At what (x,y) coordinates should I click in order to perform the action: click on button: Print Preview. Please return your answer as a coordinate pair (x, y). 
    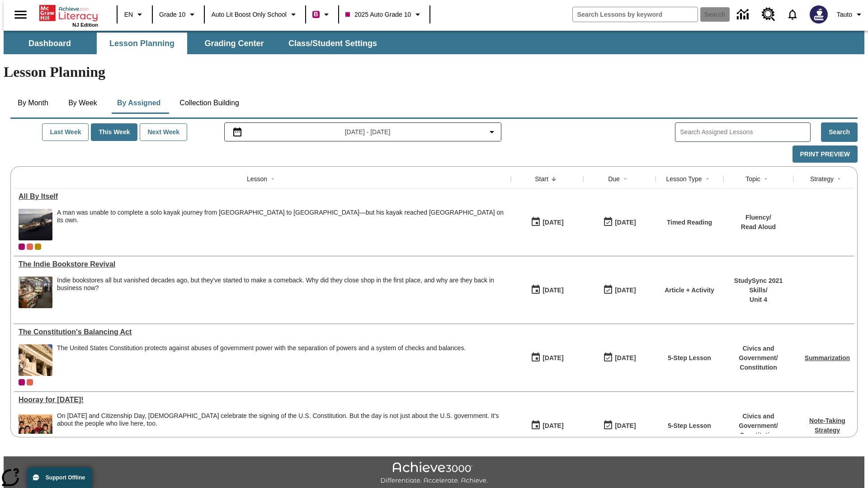
    Looking at the image, I should click on (825, 154).